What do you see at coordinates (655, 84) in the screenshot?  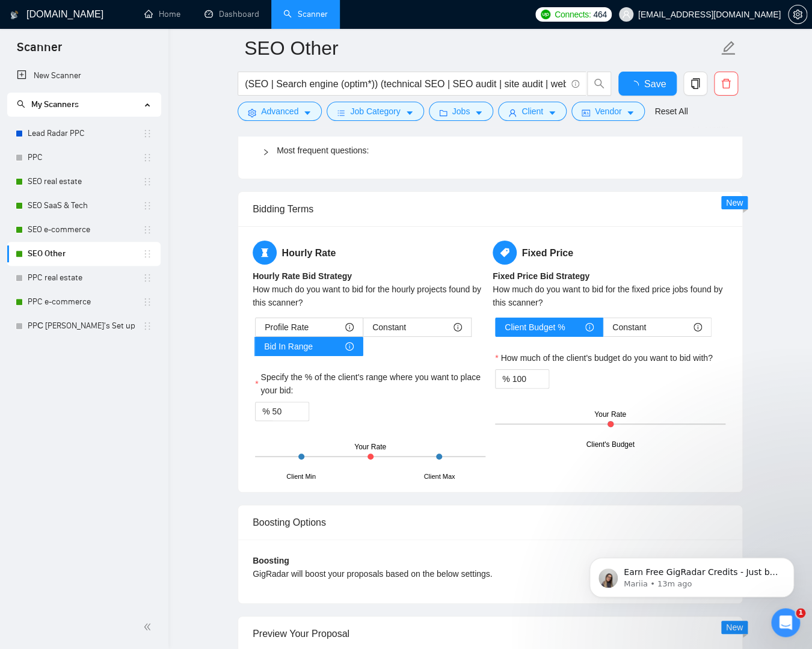 I see `span: Save` at bounding box center [655, 84].